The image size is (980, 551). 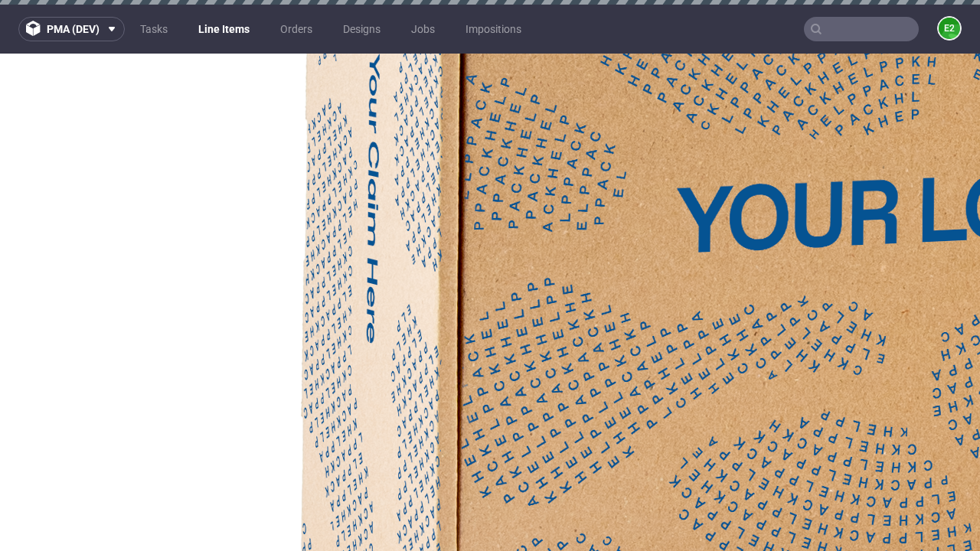 I want to click on a: Tasks, so click(x=154, y=29).